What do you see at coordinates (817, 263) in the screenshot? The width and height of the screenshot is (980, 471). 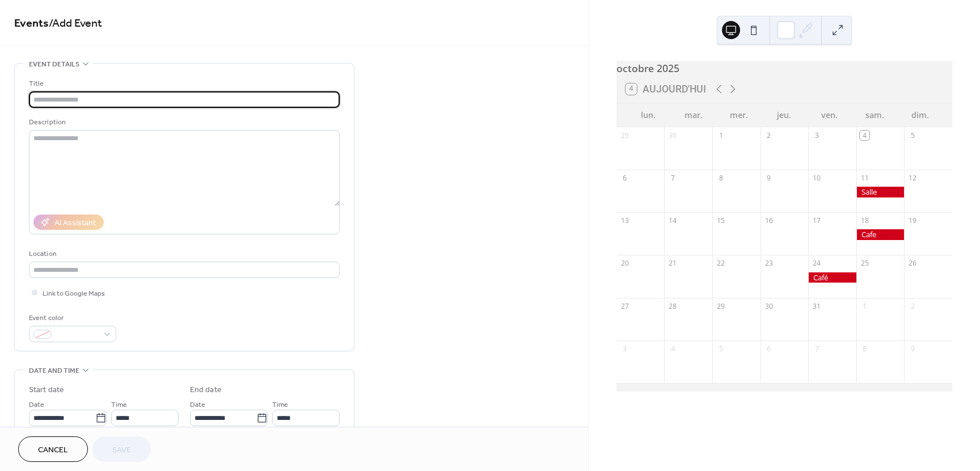 I see `div: 24` at bounding box center [817, 263].